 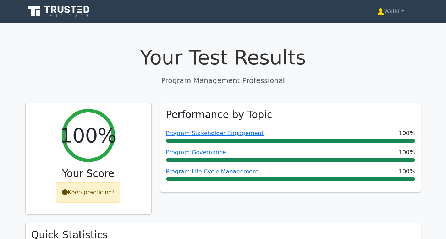 What do you see at coordinates (223, 57) in the screenshot?
I see `h1: Your Test Results` at bounding box center [223, 57].